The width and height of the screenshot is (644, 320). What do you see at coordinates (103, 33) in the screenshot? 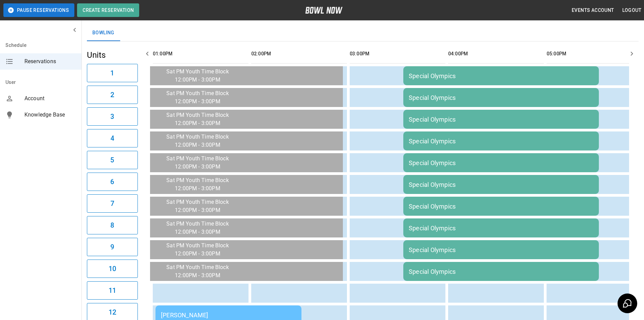
I see `button: Bowling` at bounding box center [103, 33].